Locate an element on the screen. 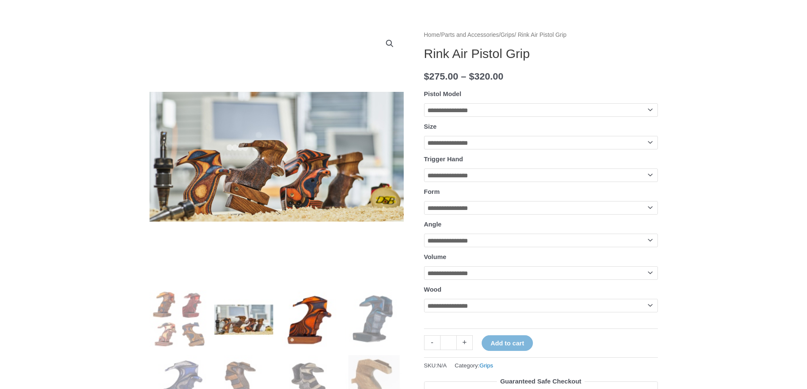 The image size is (807, 389). img: Rink Air Pistol Grip - Image 2 is located at coordinates (244, 320).